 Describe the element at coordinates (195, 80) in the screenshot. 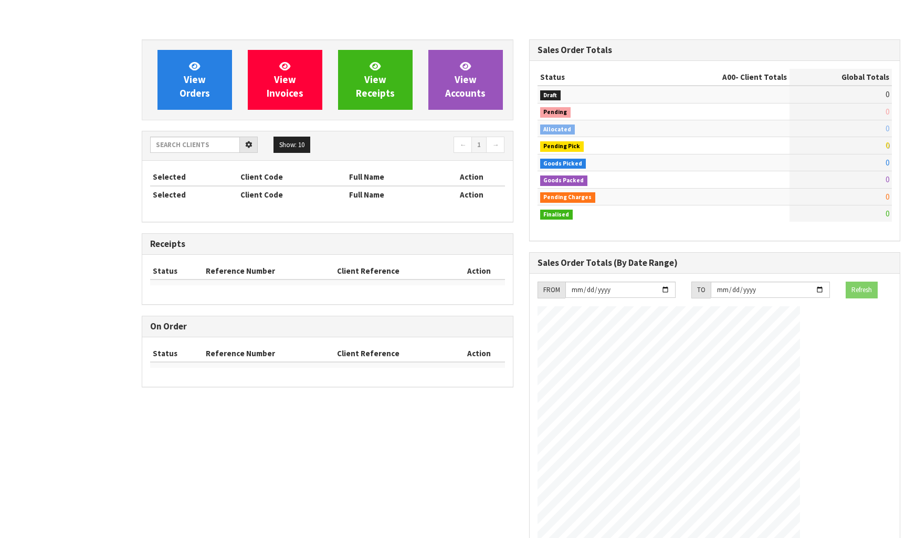

I see `a: ViewOrders` at that location.